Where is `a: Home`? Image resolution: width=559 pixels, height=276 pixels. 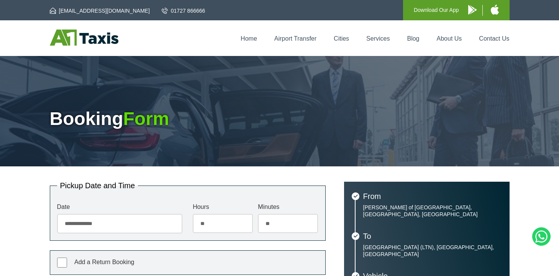
a: Home is located at coordinates (249, 38).